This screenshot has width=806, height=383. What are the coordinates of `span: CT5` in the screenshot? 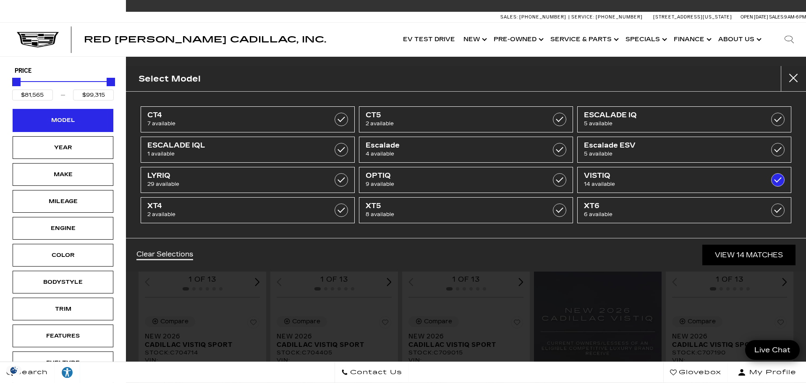 It's located at (451, 115).